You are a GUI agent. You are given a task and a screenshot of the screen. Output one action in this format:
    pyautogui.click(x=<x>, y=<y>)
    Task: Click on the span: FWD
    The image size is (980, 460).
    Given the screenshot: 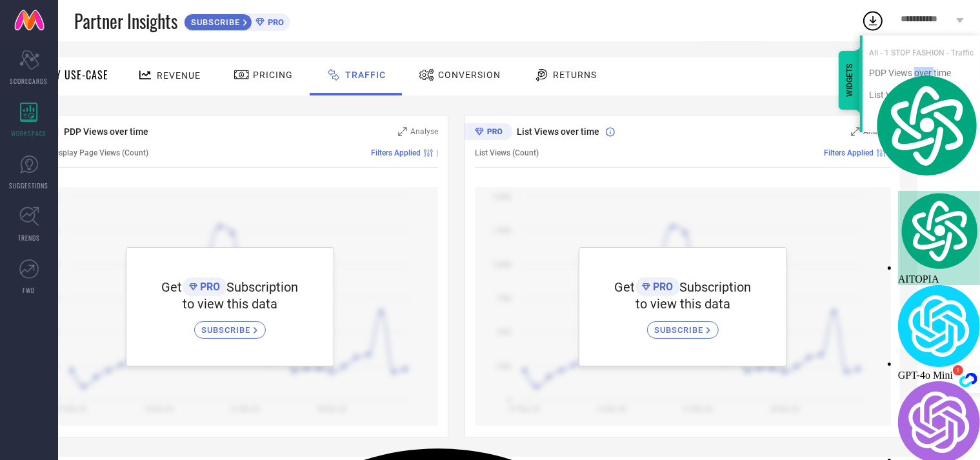 What is the action you would take?
    pyautogui.click(x=29, y=289)
    